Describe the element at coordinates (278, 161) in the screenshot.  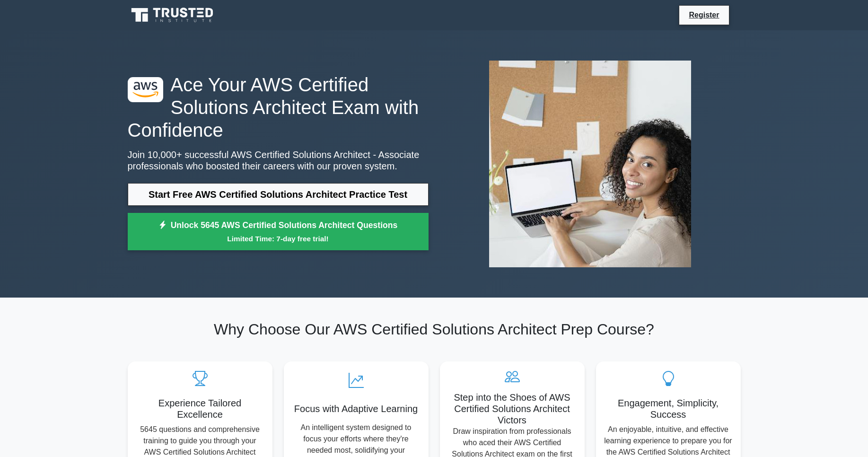
I see `p: Join 10,000+ successful AWS Certified Solutions Architect - Associate professionals who boosted t...` at that location.